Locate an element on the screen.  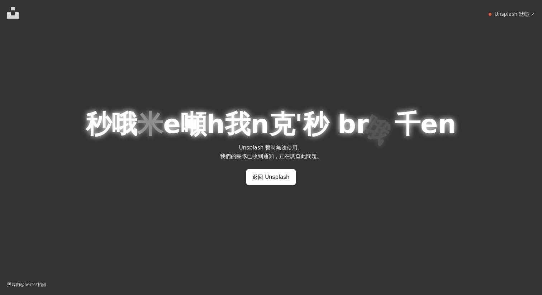
font: 我 is located at coordinates (238, 124).